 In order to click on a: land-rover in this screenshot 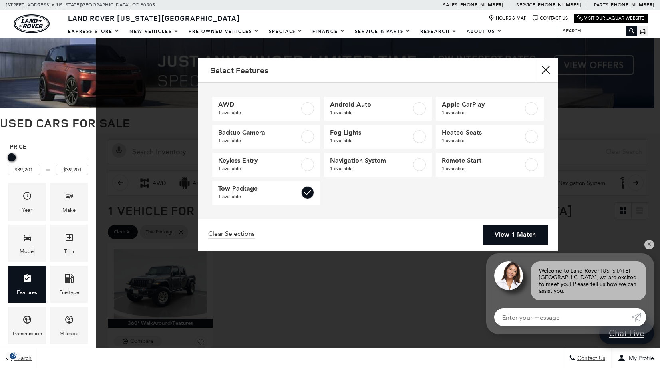, I will do `click(32, 24)`.